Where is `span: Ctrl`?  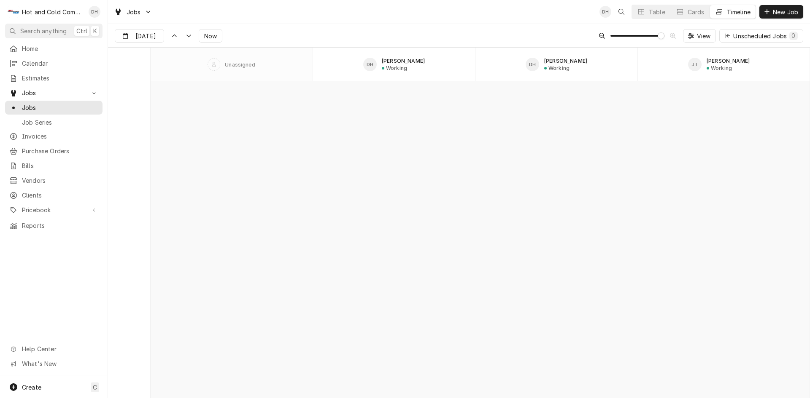 span: Ctrl is located at coordinates (82, 31).